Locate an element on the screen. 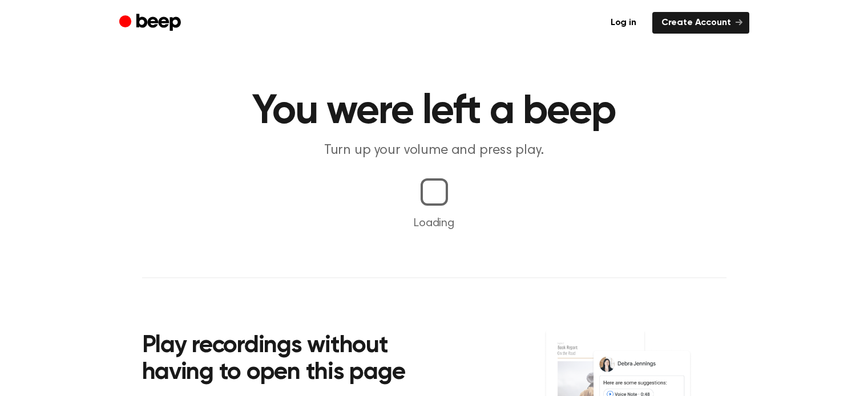 This screenshot has height=396, width=868. a: Log in is located at coordinates (623, 23).